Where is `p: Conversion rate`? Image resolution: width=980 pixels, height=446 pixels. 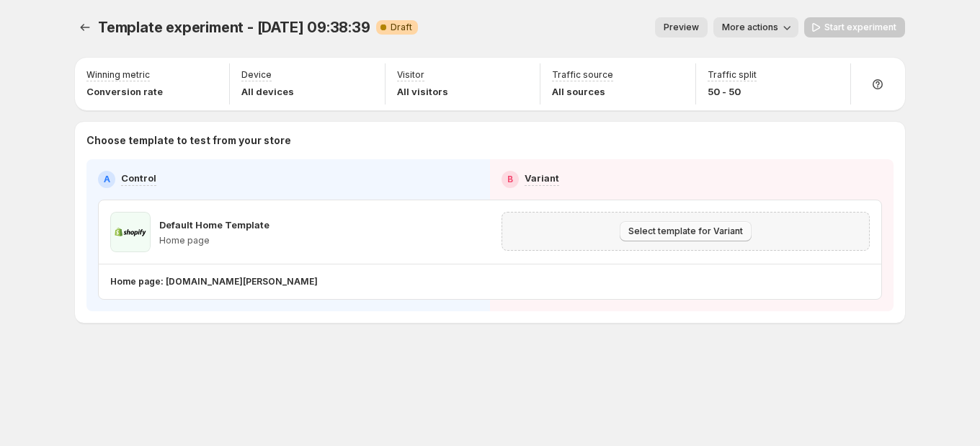 p: Conversion rate is located at coordinates (124, 92).